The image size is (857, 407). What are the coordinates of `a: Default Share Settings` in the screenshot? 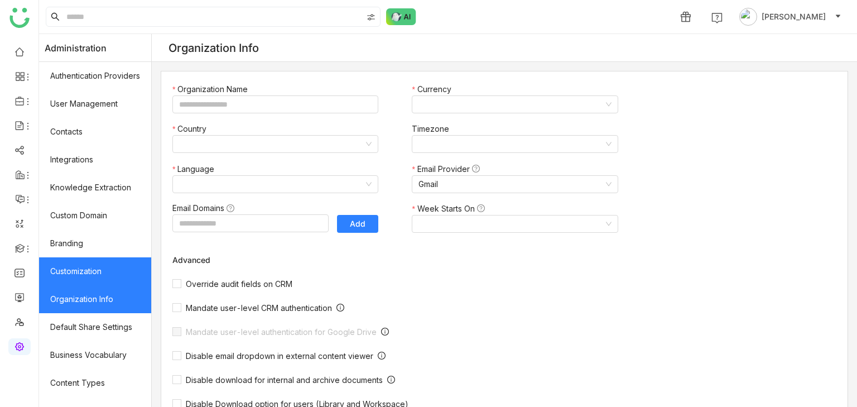 It's located at (95, 327).